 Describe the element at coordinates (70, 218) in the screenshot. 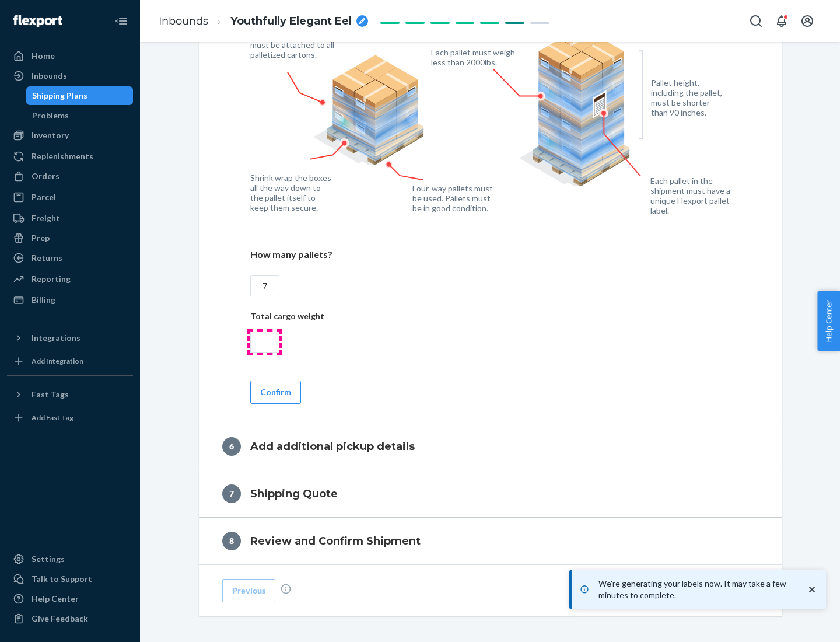

I see `a: Freight` at that location.